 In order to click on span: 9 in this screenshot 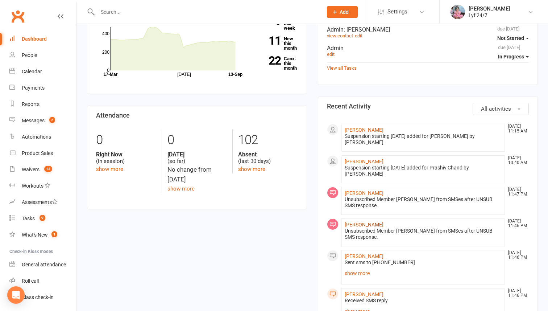, I will do `click(42, 217)`.